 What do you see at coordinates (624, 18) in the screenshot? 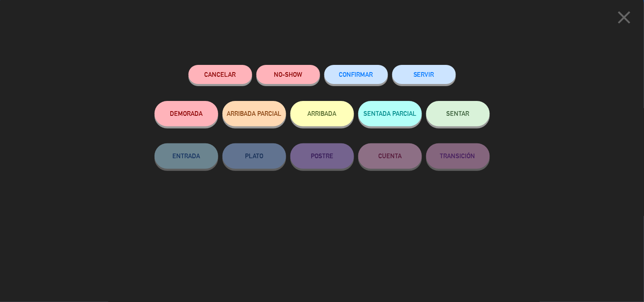
I see `i: close` at bounding box center [624, 18].